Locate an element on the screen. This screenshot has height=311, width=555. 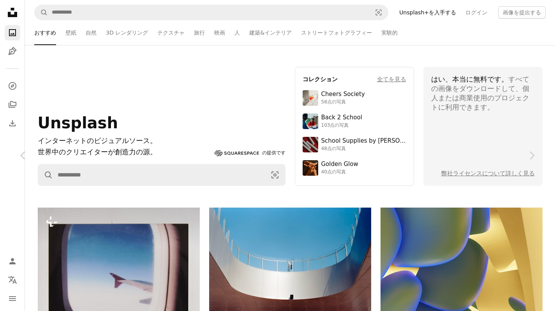
a: の提供です is located at coordinates (250, 153).